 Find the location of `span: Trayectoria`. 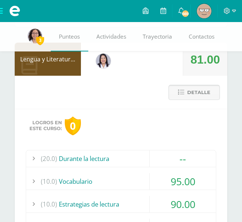

span: Trayectoria is located at coordinates (157, 36).